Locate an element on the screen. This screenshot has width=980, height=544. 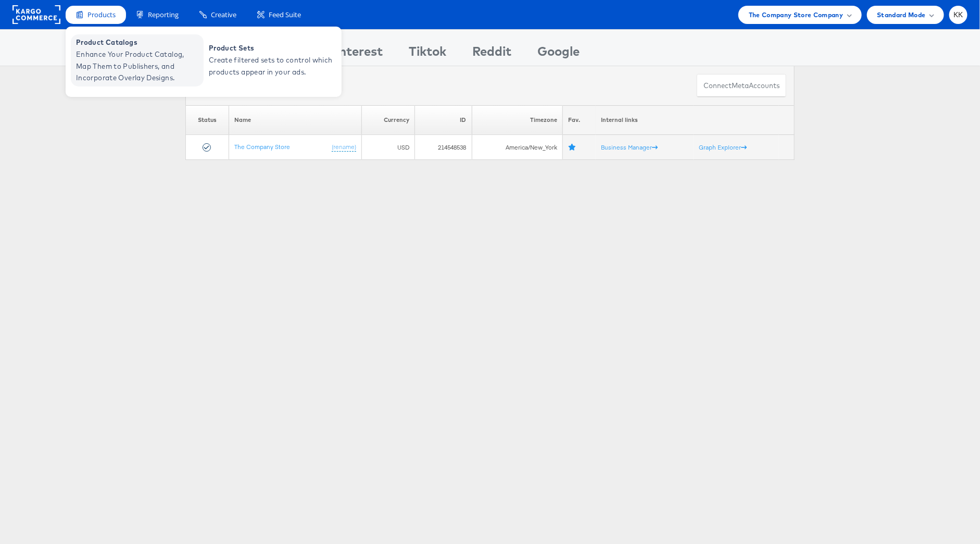
span: meta is located at coordinates (740, 85).